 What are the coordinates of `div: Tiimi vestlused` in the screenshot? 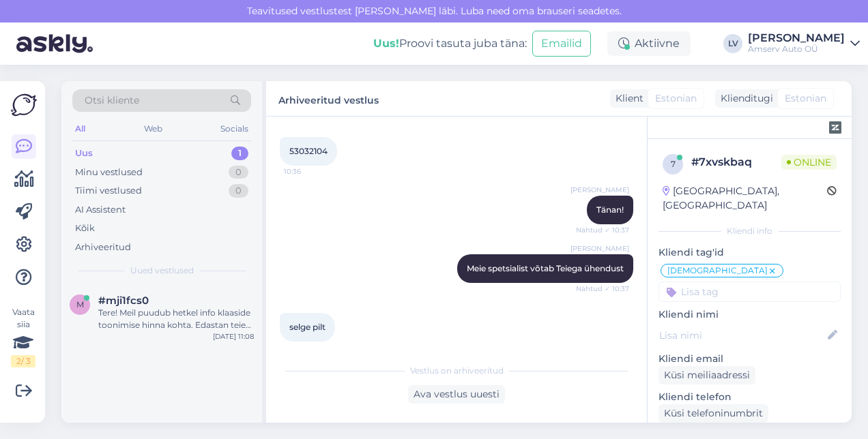 It's located at (109, 191).